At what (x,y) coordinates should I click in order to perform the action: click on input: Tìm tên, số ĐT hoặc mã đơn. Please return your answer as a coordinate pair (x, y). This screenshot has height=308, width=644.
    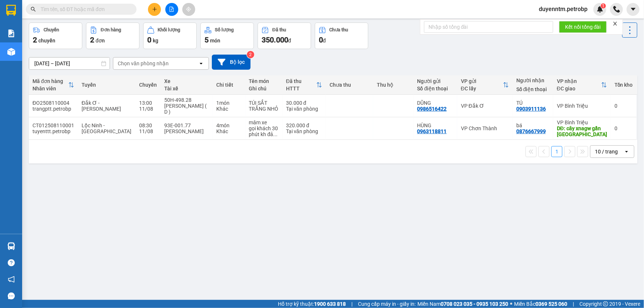
    Looking at the image, I should click on (84, 9).